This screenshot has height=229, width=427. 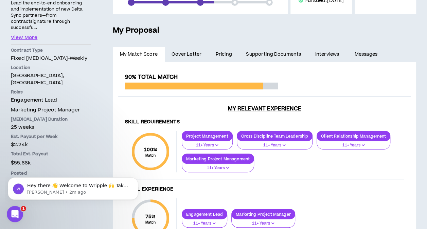 What do you see at coordinates (51, 154) in the screenshot?
I see `p: Total Est. Payout` at bounding box center [51, 154].